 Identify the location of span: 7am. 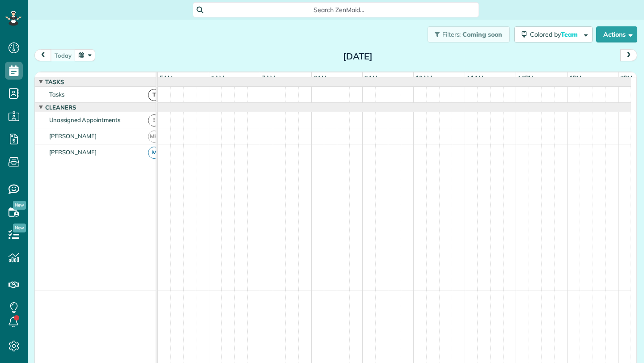
(268, 78).